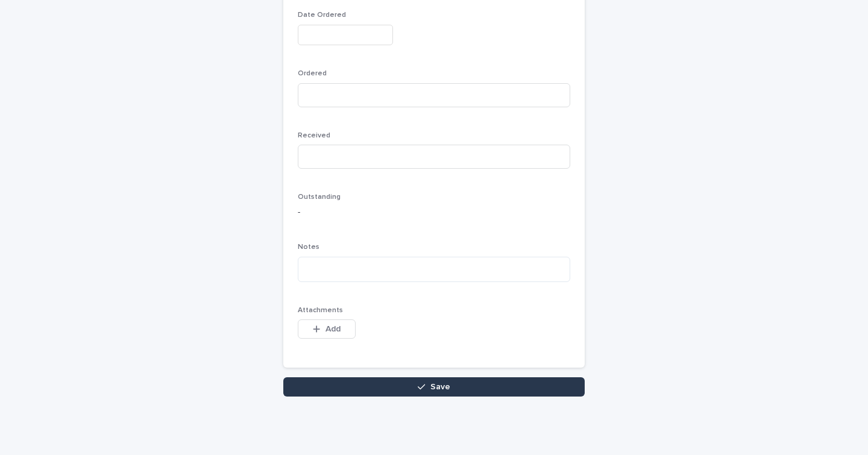  What do you see at coordinates (327, 330) in the screenshot?
I see `button: Add` at bounding box center [327, 330].